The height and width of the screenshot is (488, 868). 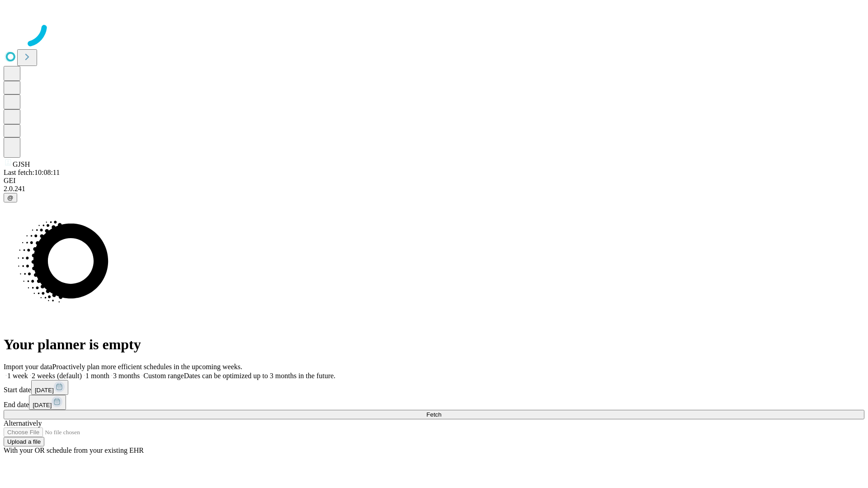 What do you see at coordinates (147, 366) in the screenshot?
I see `span: Proactively plan more efficient schedules in the upcoming weeks.` at bounding box center [147, 366].